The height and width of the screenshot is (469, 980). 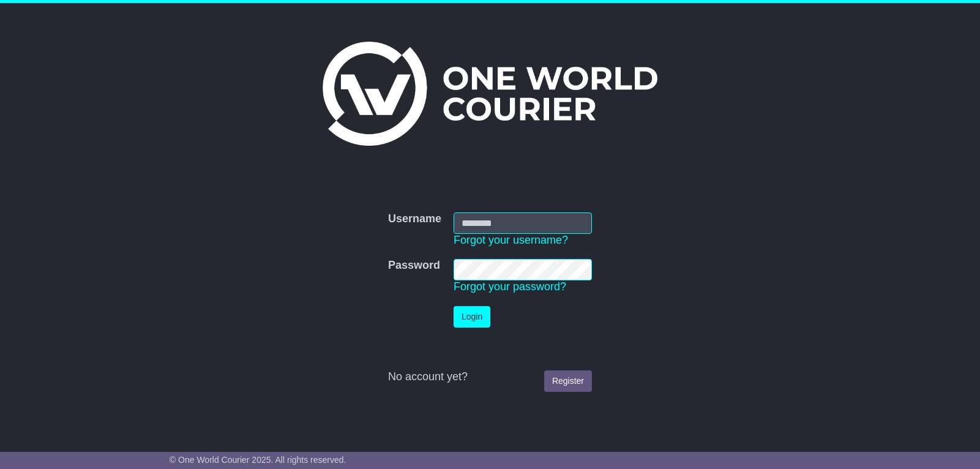 I want to click on a: Forgot your username?, so click(x=511, y=240).